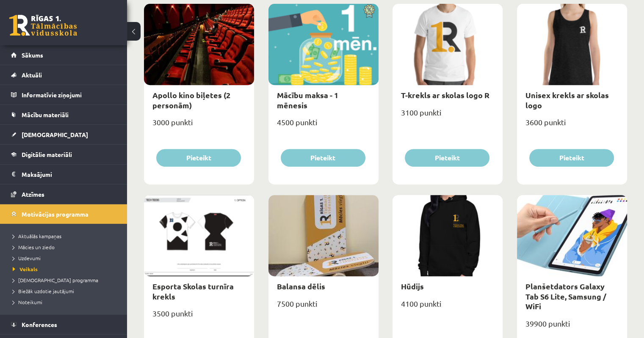 Image resolution: width=644 pixels, height=338 pixels. What do you see at coordinates (308, 100) in the screenshot?
I see `a: Mācību maksa - 1 mēnesis` at bounding box center [308, 100].